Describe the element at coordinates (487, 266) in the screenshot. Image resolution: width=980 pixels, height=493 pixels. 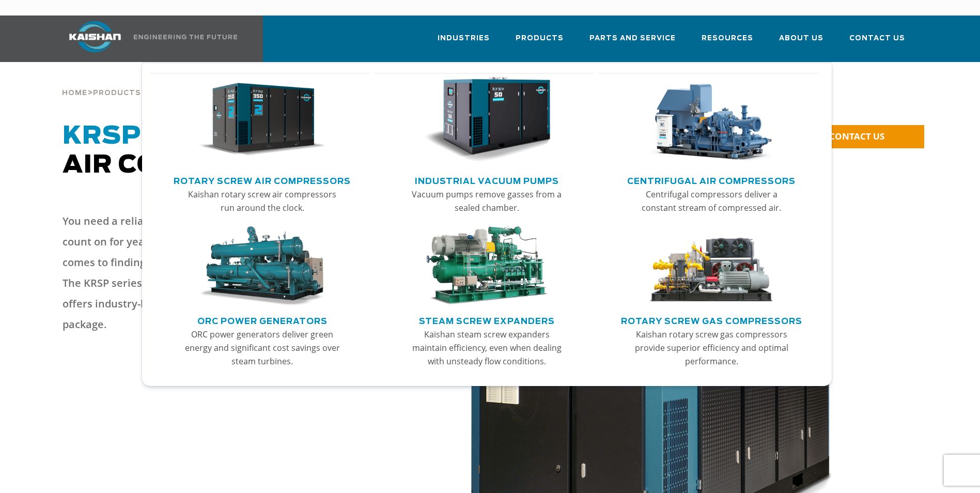
I see `img: thumb-Steam-Screw-Expanders` at that location.